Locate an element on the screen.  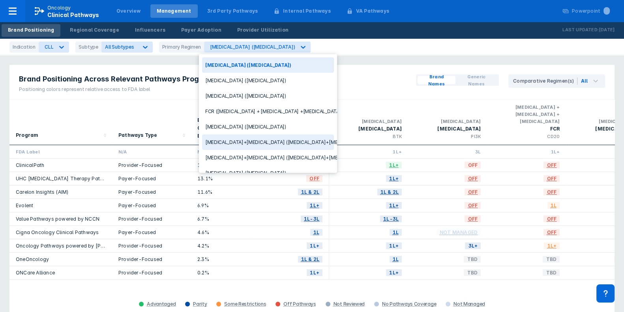
div: 4.6% is located at coordinates (221, 232).